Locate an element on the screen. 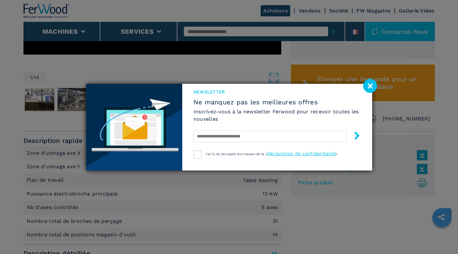 This screenshot has width=458, height=254. span: Newsletter is located at coordinates (277, 92).